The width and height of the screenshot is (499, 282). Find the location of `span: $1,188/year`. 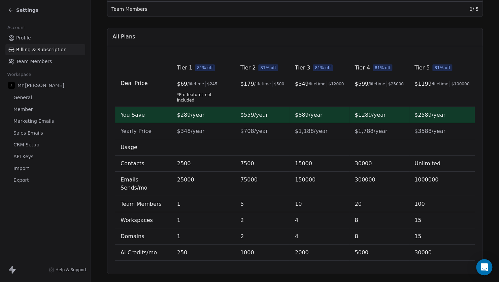

span: $1,188/year is located at coordinates (311, 131).